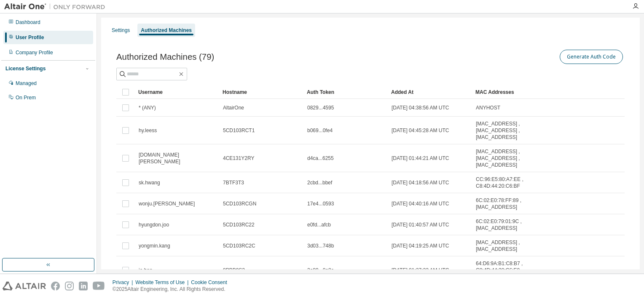 This screenshot has height=298, width=644. What do you see at coordinates (24, 286) in the screenshot?
I see `img: altair_logo.svg` at bounding box center [24, 286].